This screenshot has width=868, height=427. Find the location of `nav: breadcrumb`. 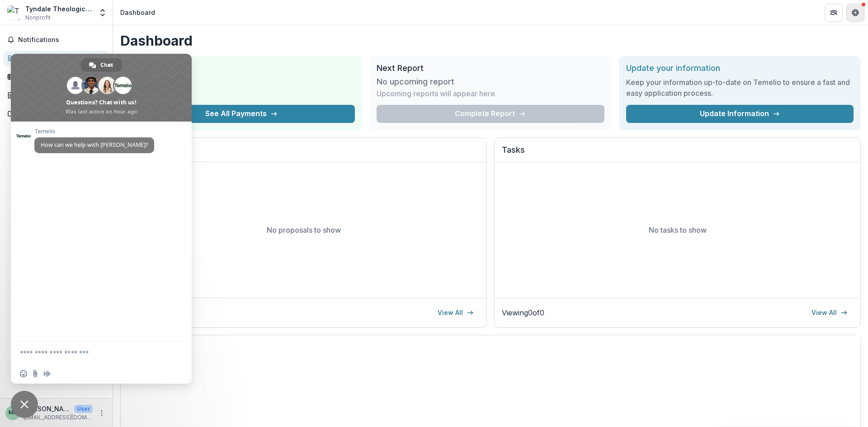

nav: breadcrumb is located at coordinates (138, 12).